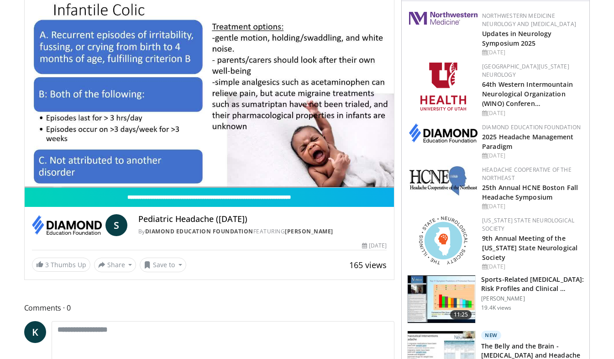 The image size is (614, 359). Describe the element at coordinates (517, 38) in the screenshot. I see `a: Updates in Neurology Symposium 2025` at that location.